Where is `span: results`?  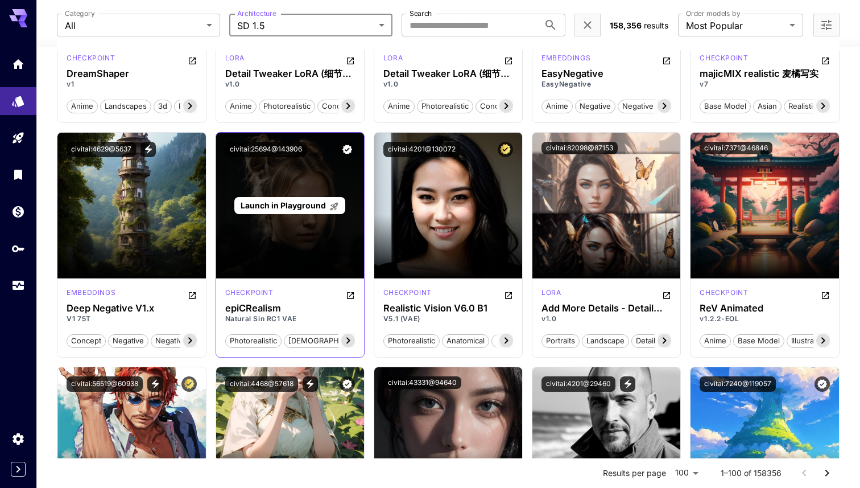
span: results is located at coordinates (656, 25).